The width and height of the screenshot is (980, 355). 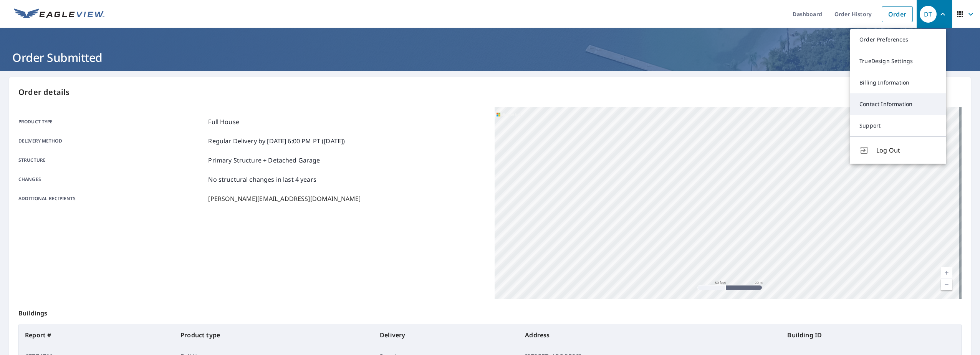 What do you see at coordinates (112, 122) in the screenshot?
I see `p: Product type` at bounding box center [112, 122].